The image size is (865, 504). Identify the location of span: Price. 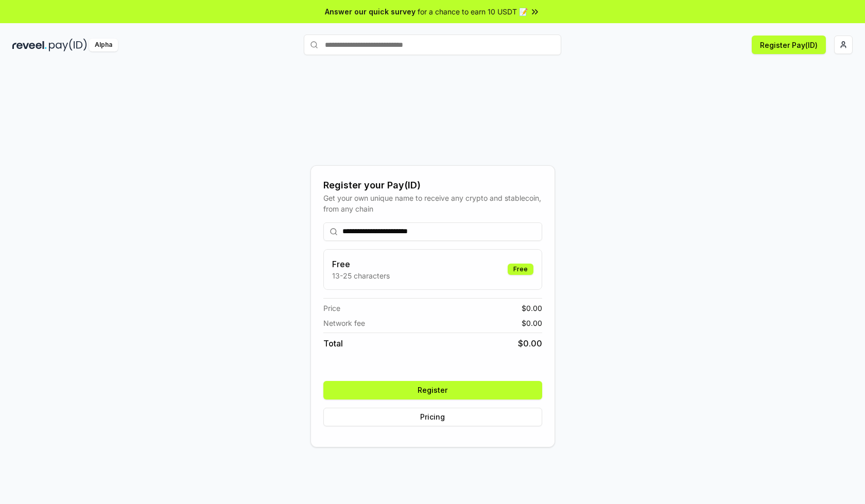
(332, 308).